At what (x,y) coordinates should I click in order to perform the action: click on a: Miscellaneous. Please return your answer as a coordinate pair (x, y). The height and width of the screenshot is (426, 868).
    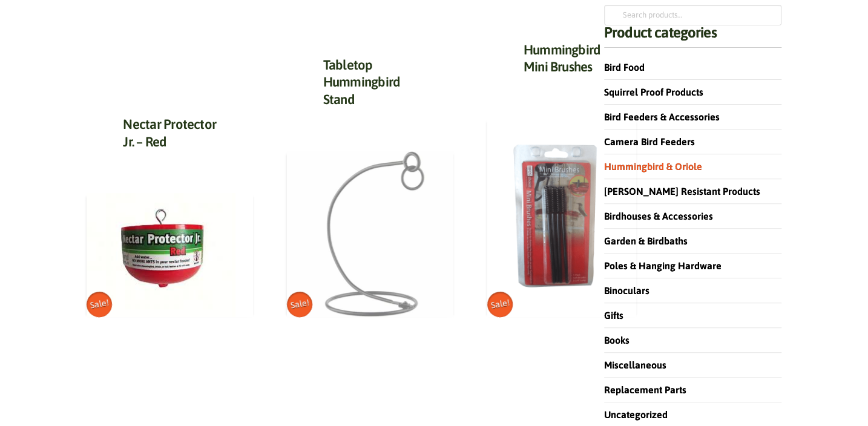
    Looking at the image, I should click on (635, 365).